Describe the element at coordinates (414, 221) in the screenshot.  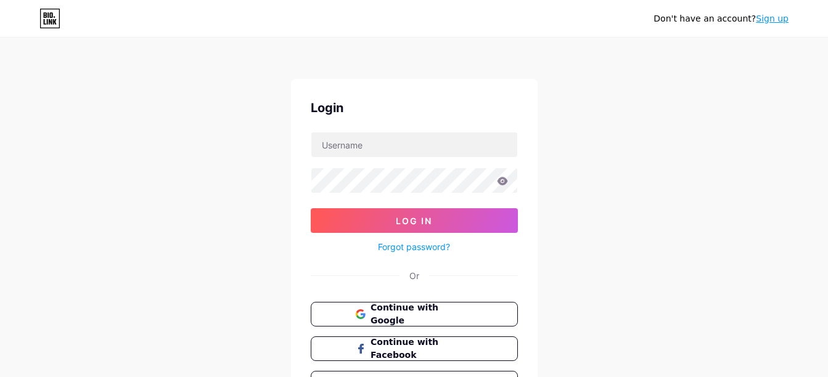
I see `span: Log In` at that location.